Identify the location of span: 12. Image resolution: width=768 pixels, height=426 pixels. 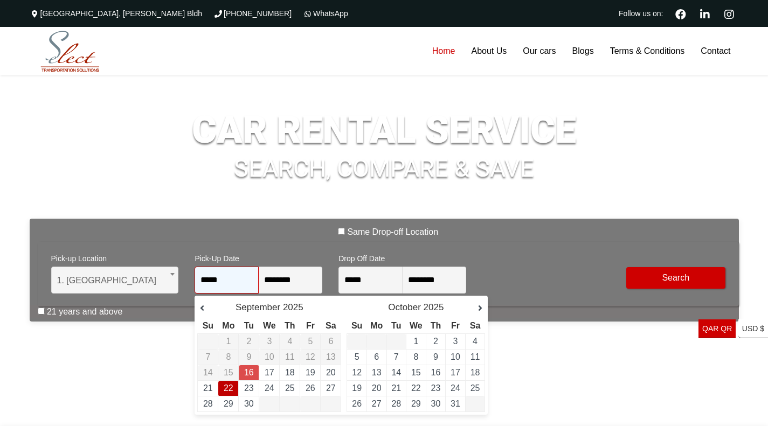
(310, 357).